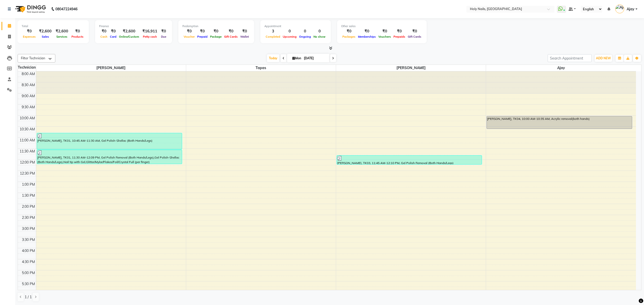 This screenshot has width=644, height=305. Describe the element at coordinates (30, 9) in the screenshot. I see `img: logo` at that location.